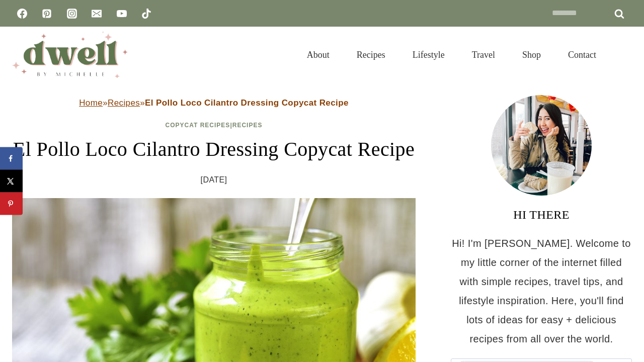 This screenshot has width=644, height=362. What do you see at coordinates (429, 55) in the screenshot?
I see `a: Lifestyle` at bounding box center [429, 55].